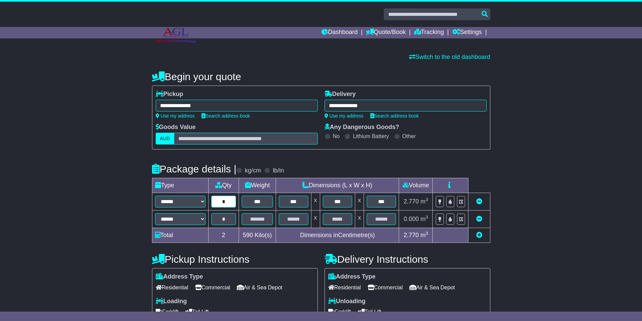 This screenshot has height=321, width=642. What do you see at coordinates (479, 235) in the screenshot?
I see `a: Add new item` at bounding box center [479, 235].